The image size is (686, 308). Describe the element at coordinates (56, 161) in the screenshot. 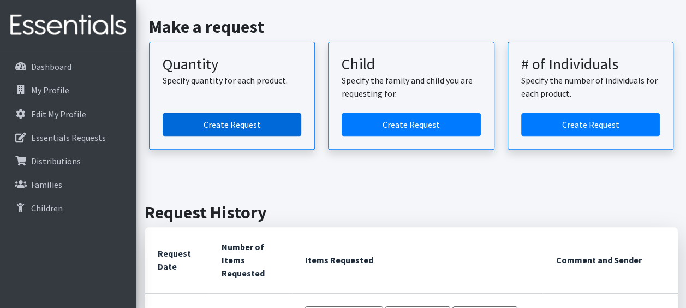

I see `p: Distributions` at that location.